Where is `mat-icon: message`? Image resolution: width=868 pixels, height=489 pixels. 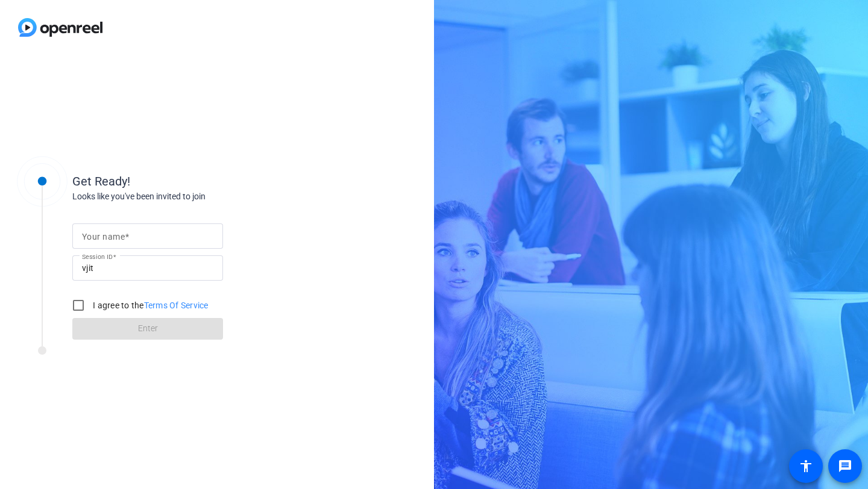
mat-icon: message is located at coordinates (845, 467).